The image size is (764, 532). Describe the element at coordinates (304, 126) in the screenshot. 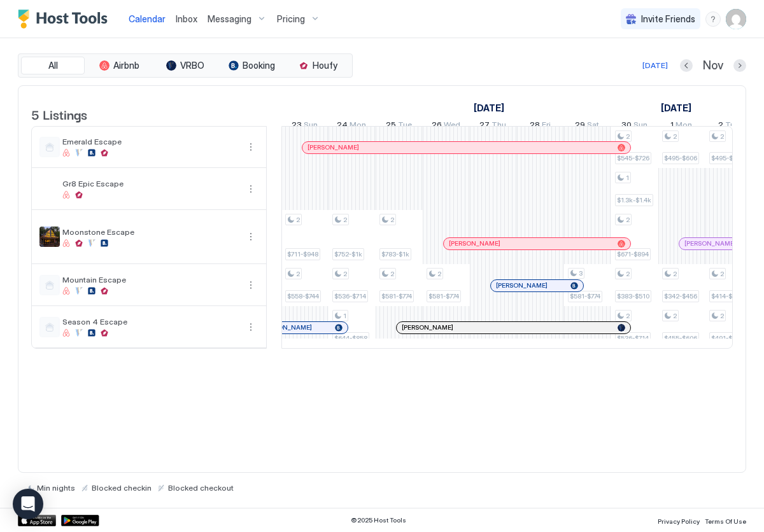

I see `a: November 23, 2025` at that location.